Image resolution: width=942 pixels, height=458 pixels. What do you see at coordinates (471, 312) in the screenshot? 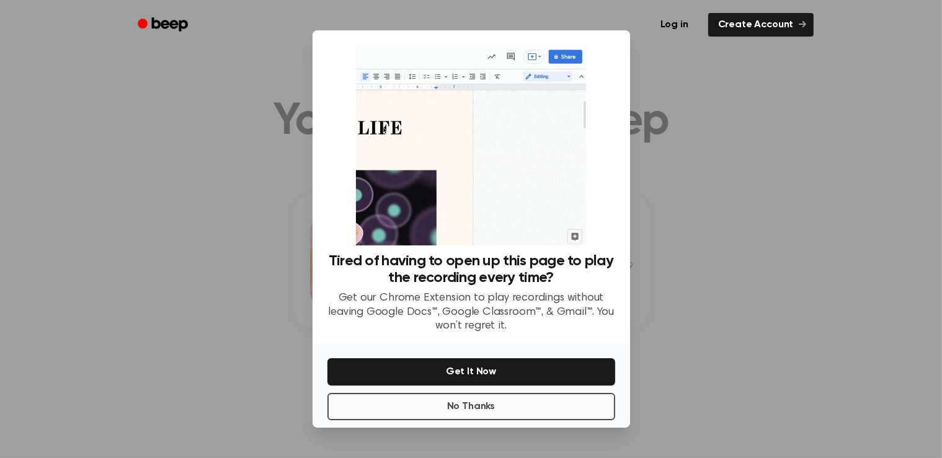
I see `p: Get our Chrome Extension to play recordings without leaving Google Docs™, Google Classroom™, & Gm...` at bounding box center [471, 312].